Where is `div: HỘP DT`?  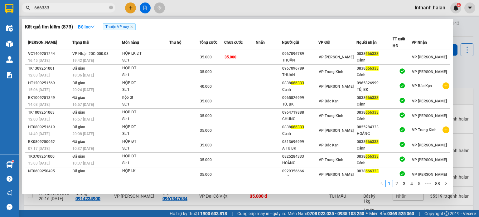 div: HỘP DT is located at coordinates (146, 127).